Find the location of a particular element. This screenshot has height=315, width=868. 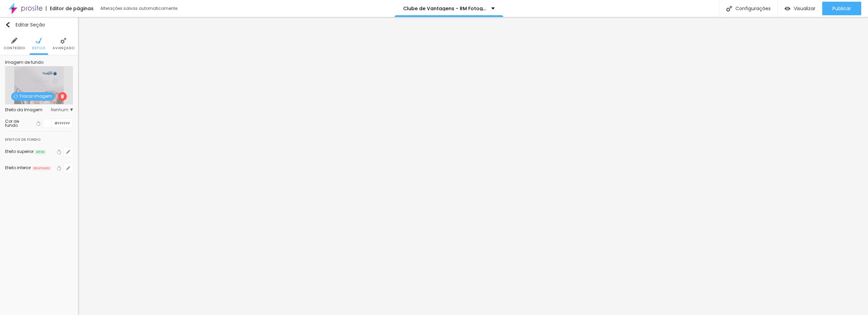

div: Cor de fundo is located at coordinates (18, 124).